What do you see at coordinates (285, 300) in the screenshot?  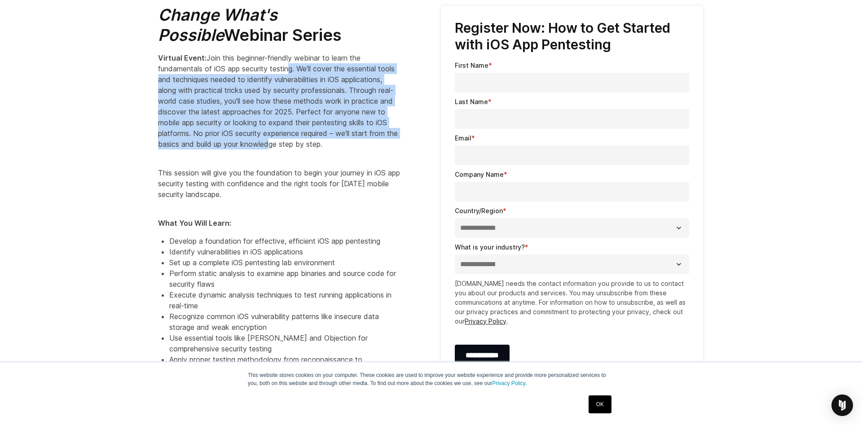 I see `li: Execute dynamic analysis techniques to test running applications in real-time` at bounding box center [285, 300].